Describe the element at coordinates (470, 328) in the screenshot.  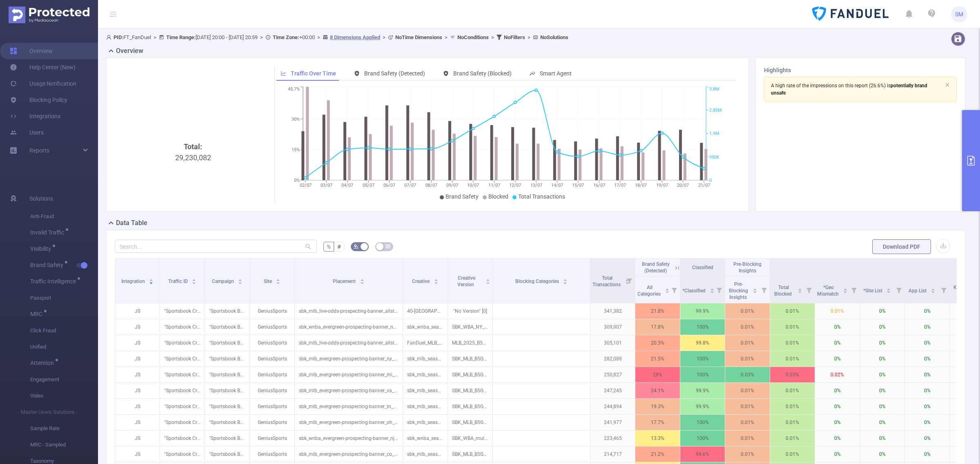
I see `p: SBK_WBA_NY_B5G150BW_Court_NA_NA_Spec [37743175]` at that location.